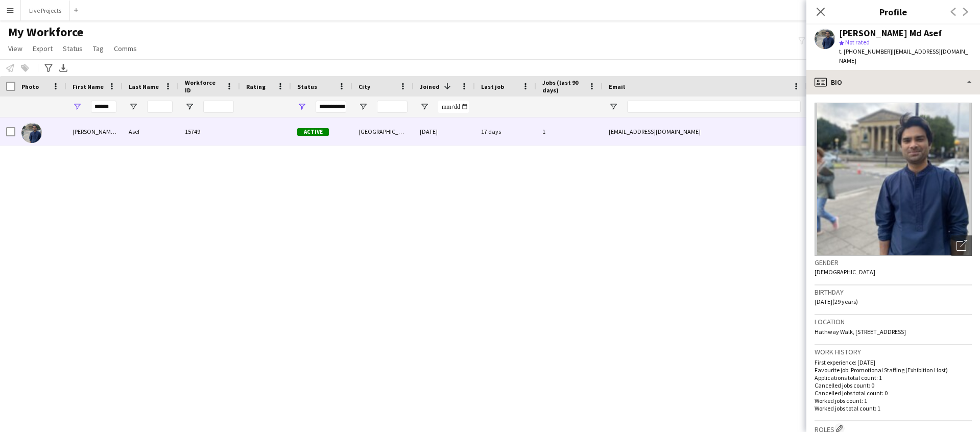 Image resolution: width=980 pixels, height=432 pixels. Describe the element at coordinates (98, 49) in the screenshot. I see `a: Tag` at that location.